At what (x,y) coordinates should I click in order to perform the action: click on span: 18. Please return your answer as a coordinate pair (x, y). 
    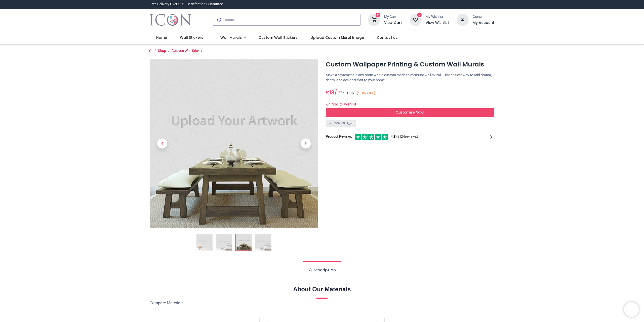
    Looking at the image, I should click on (332, 93).